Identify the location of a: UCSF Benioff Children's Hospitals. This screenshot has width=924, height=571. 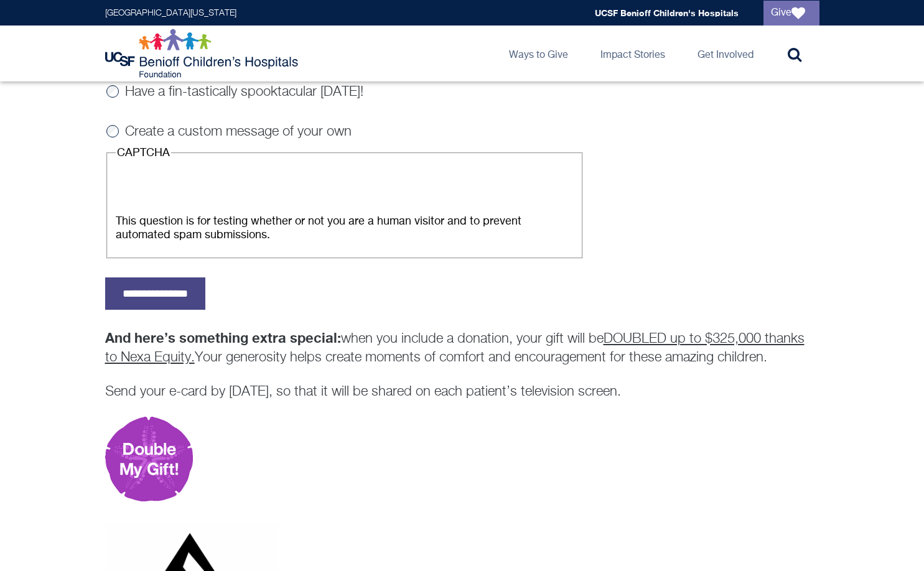
(666, 12).